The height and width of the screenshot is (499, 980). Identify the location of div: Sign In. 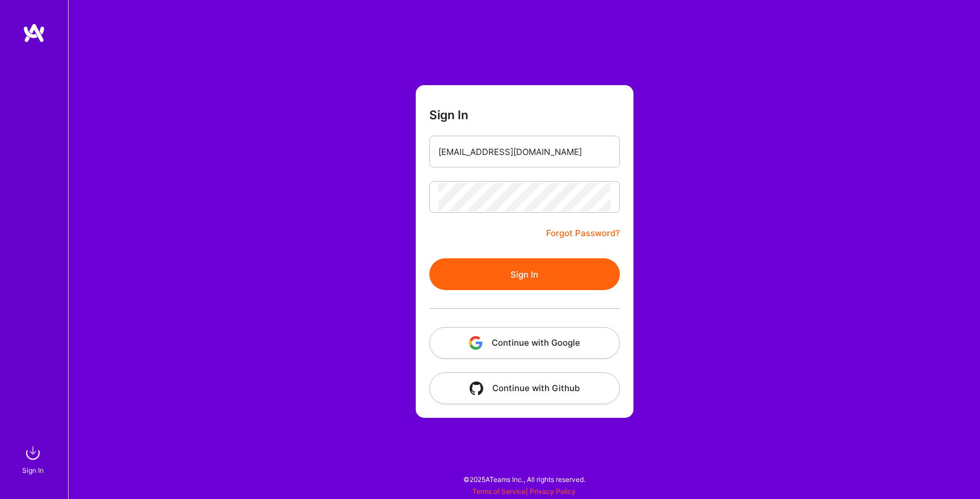
(33, 470).